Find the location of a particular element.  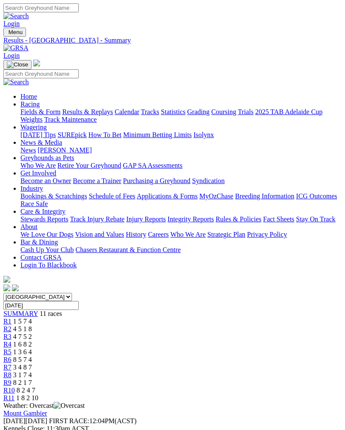

a: Grading is located at coordinates (199, 112).